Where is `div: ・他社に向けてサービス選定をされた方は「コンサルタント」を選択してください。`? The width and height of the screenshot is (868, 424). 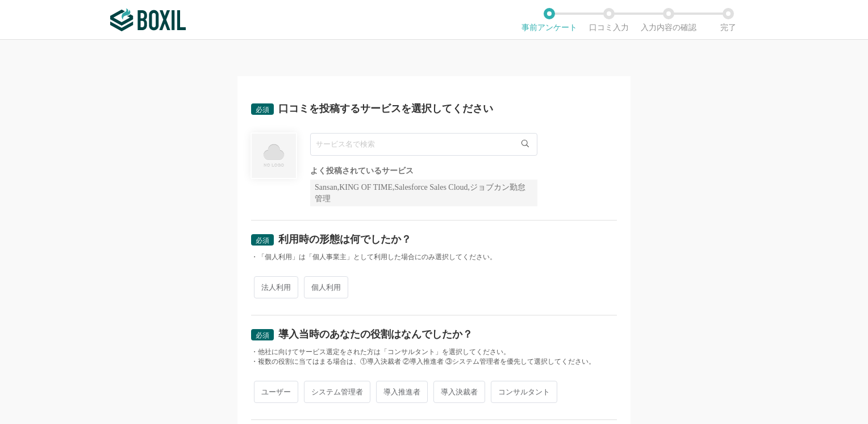 div: ・他社に向けてサービス選定をされた方は「コンサルタント」を選択してください。 is located at coordinates (434, 352).